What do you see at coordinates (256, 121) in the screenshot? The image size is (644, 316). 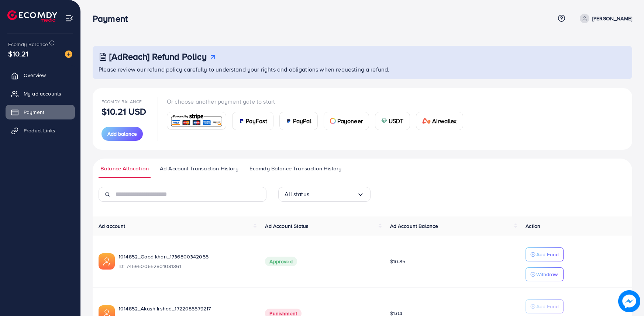 I see `span: PayFast` at bounding box center [256, 121].